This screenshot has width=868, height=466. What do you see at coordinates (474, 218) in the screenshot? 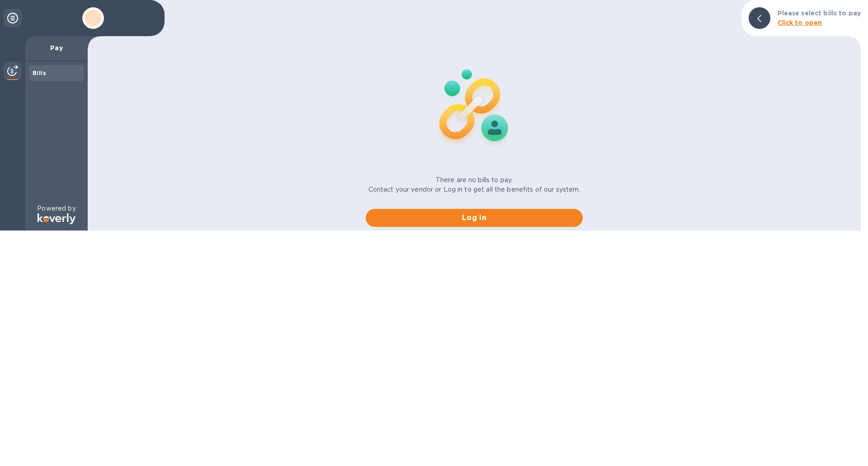
I see `button: Log in` at bounding box center [474, 218].